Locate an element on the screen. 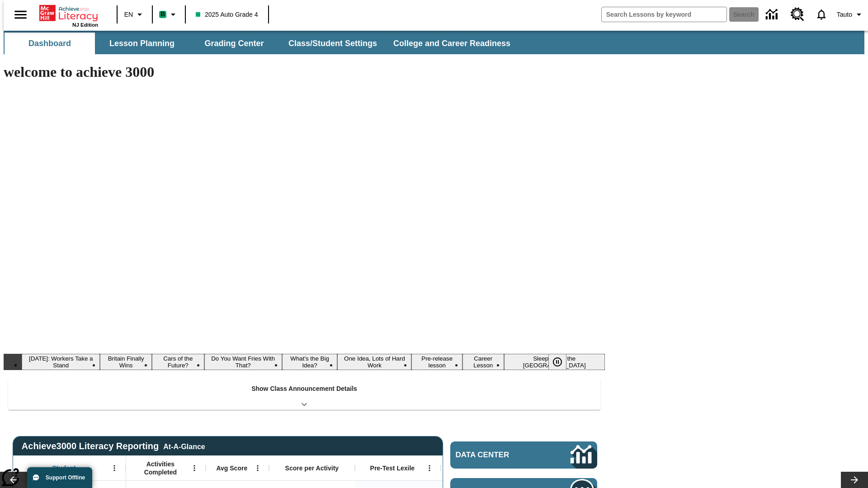 The image size is (868, 488). span: Tauto is located at coordinates (845, 14).